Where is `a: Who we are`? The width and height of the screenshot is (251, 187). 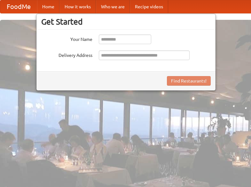 a: Who we are is located at coordinates (113, 7).